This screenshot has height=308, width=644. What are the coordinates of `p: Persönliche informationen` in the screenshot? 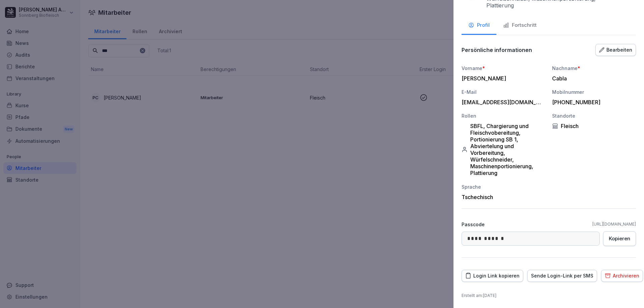 It's located at (497, 50).